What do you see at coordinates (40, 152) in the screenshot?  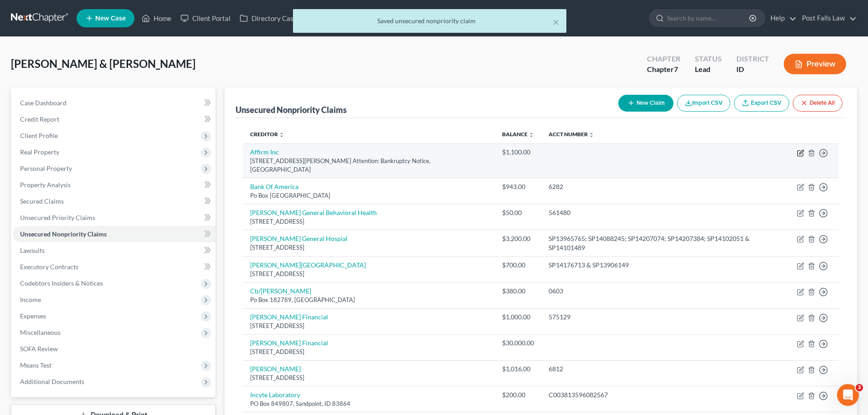 I see `span: Real Property` at bounding box center [40, 152].